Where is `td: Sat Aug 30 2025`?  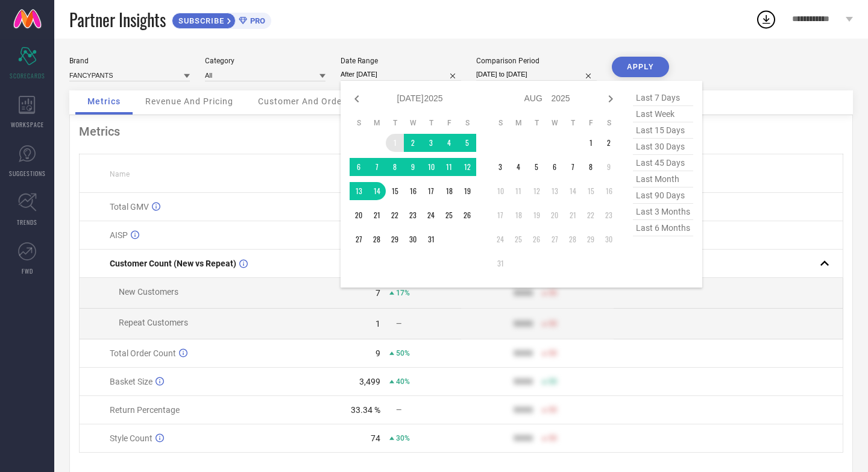
td: Sat Aug 30 2025 is located at coordinates (609, 239).